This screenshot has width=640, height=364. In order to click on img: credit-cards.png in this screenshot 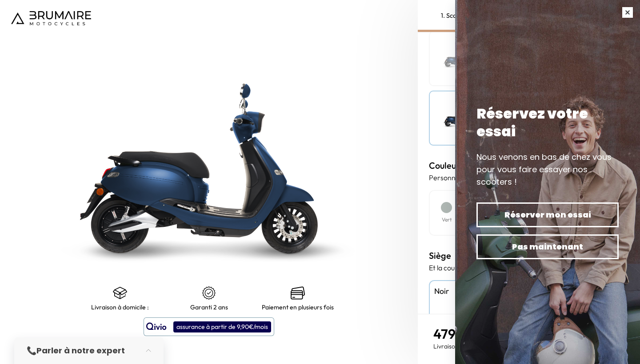, I will do `click(298, 293)`.